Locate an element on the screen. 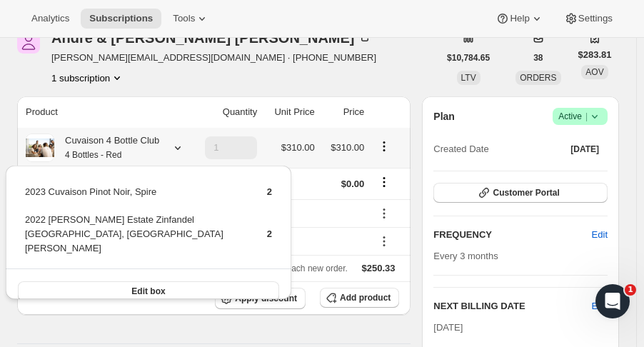 The height and width of the screenshot is (347, 644). span: Settings is located at coordinates (596, 19).